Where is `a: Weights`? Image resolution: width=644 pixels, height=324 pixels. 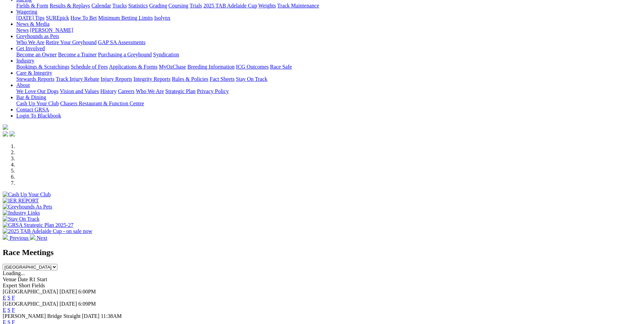 a: Weights is located at coordinates (267, 6).